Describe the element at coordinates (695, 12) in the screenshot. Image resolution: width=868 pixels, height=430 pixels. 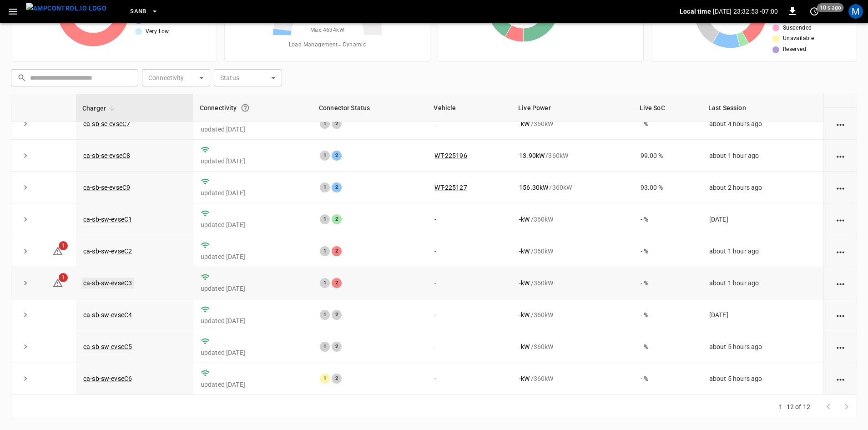
I see `p: Local time` at that location.